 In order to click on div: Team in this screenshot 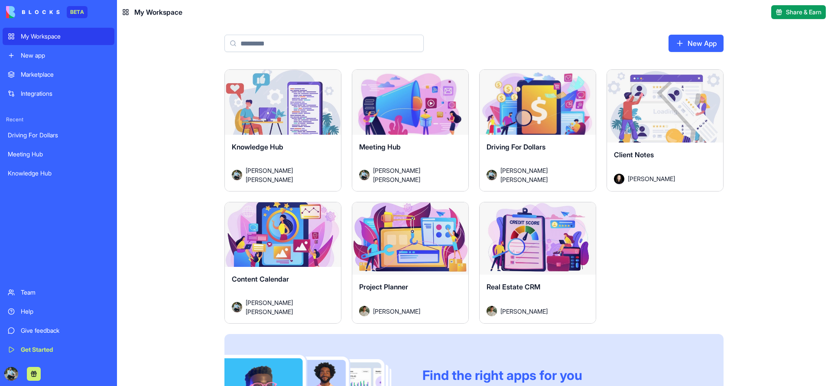, I will do `click(65, 292)`.